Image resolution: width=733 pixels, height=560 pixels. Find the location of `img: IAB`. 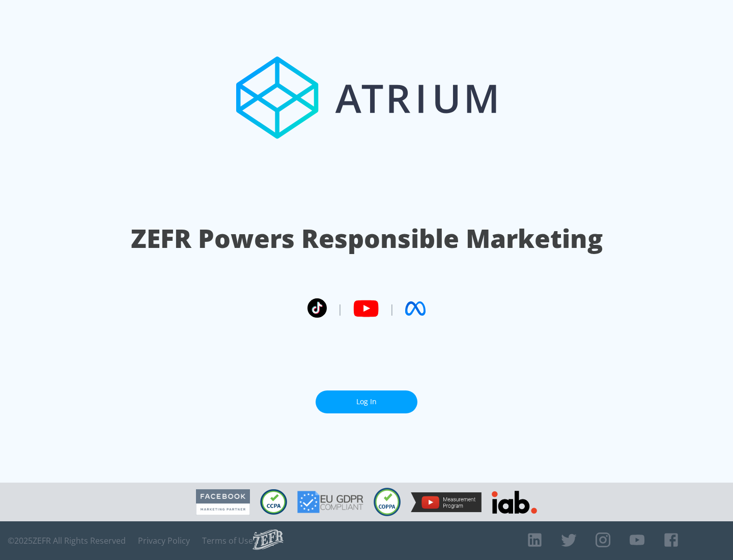

img: IAB is located at coordinates (515, 502).